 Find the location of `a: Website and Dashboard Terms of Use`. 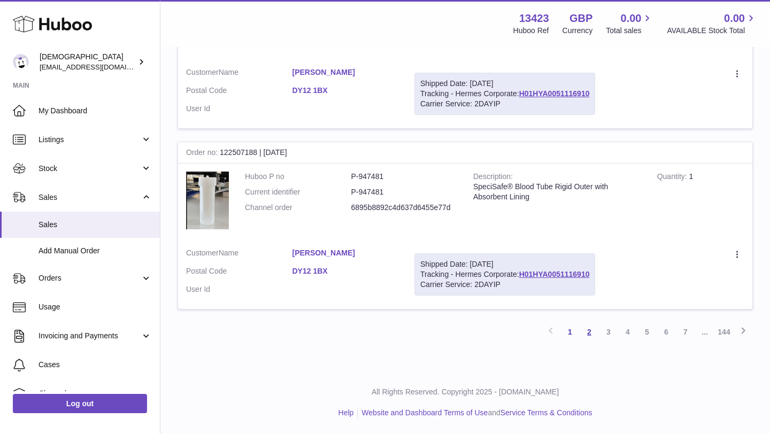

a: Website and Dashboard Terms of Use is located at coordinates (425, 413).